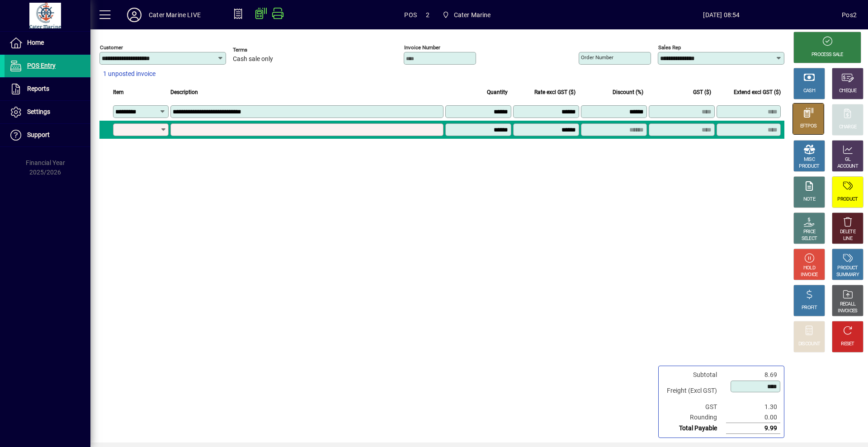 The image size is (868, 447). What do you see at coordinates (48, 43) in the screenshot?
I see `a: Home` at bounding box center [48, 43].